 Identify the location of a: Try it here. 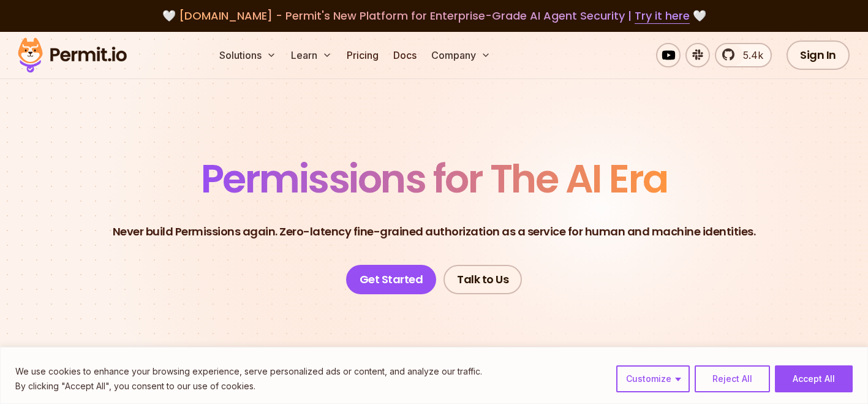
(662, 16).